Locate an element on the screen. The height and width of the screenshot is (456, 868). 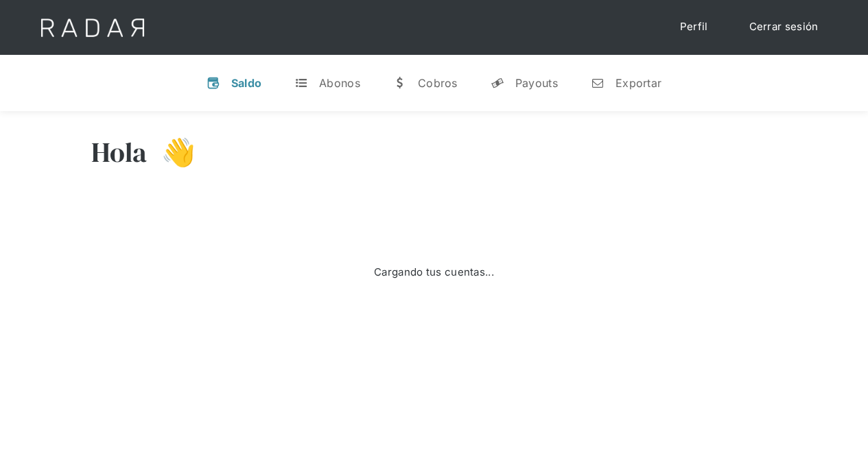
div: Cobros is located at coordinates (438, 83).